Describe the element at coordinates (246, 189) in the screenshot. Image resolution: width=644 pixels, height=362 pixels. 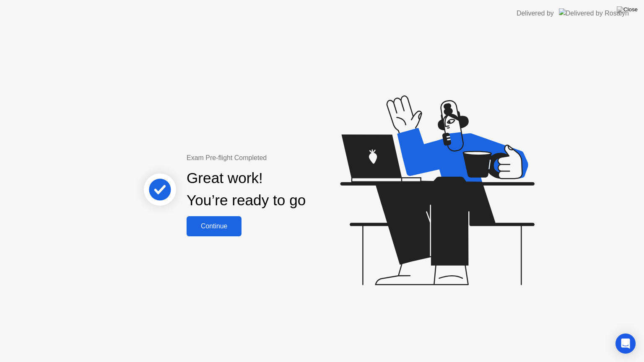
I see `div: Great work! You’re ready to go` at that location.